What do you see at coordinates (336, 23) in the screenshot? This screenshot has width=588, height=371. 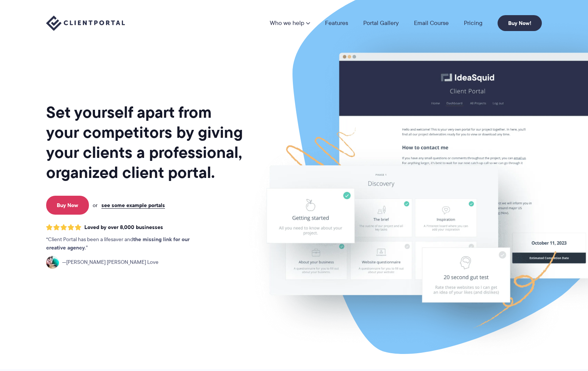 I see `a: Features` at bounding box center [336, 23].